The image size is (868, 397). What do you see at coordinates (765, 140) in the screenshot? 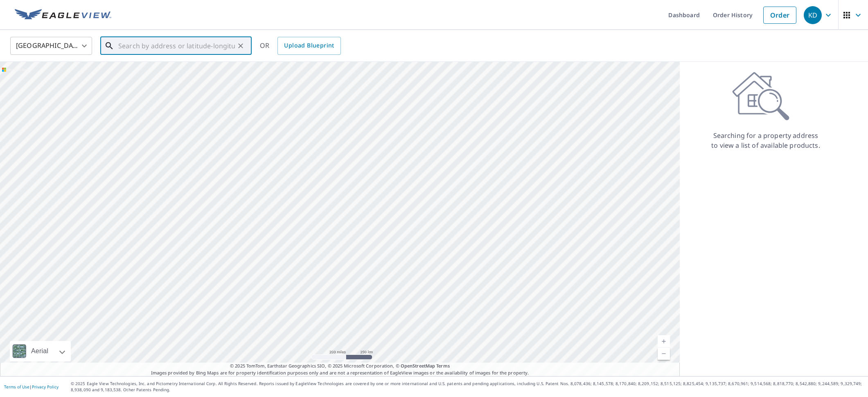
I see `p: Searching for a property address to view a list of available products.` at bounding box center [765, 140].